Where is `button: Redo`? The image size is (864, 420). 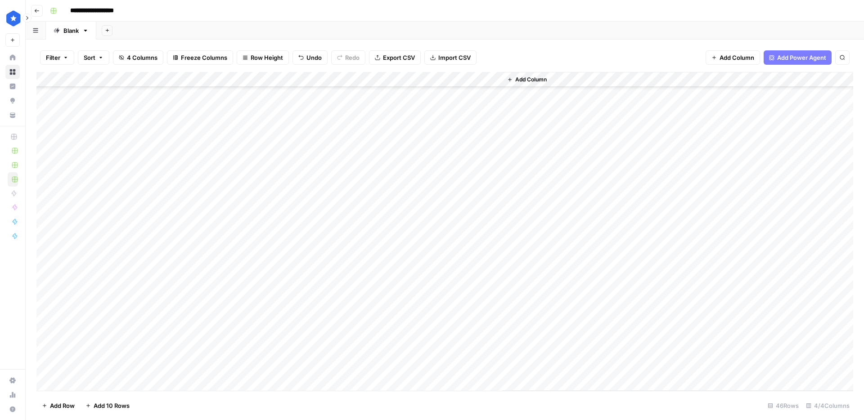
button: Redo is located at coordinates (348, 58).